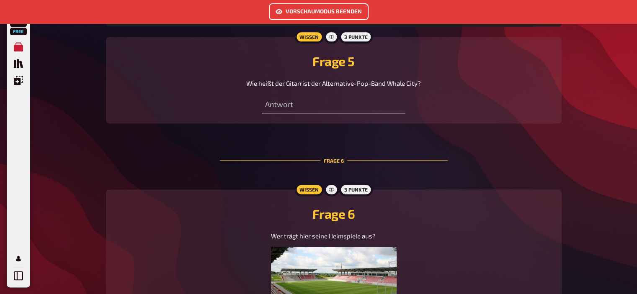  Describe the element at coordinates (18, 259) in the screenshot. I see `a: Profil` at that location.